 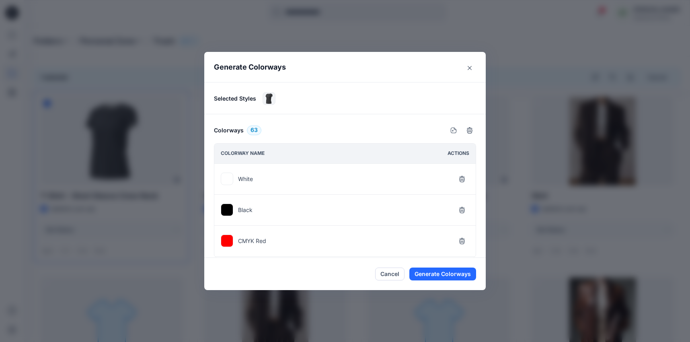 I want to click on button: Close, so click(x=470, y=68).